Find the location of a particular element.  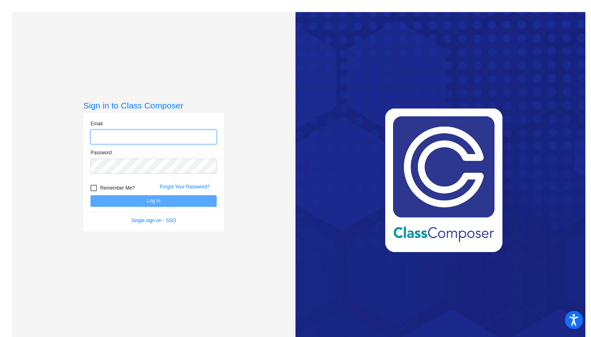

h3: Sign in to Class Composer is located at coordinates (154, 105).